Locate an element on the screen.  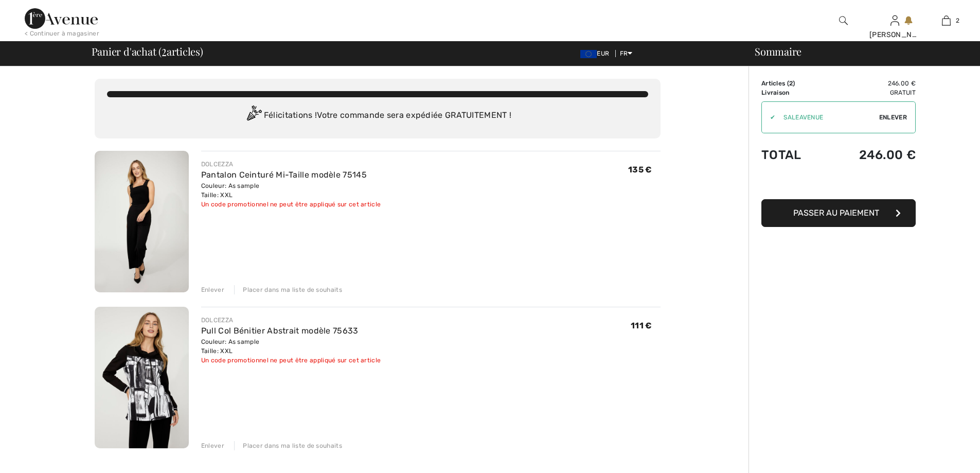
img: Pantalon Ceinturé Mi-Taille modèle 75145 is located at coordinates (141, 221).